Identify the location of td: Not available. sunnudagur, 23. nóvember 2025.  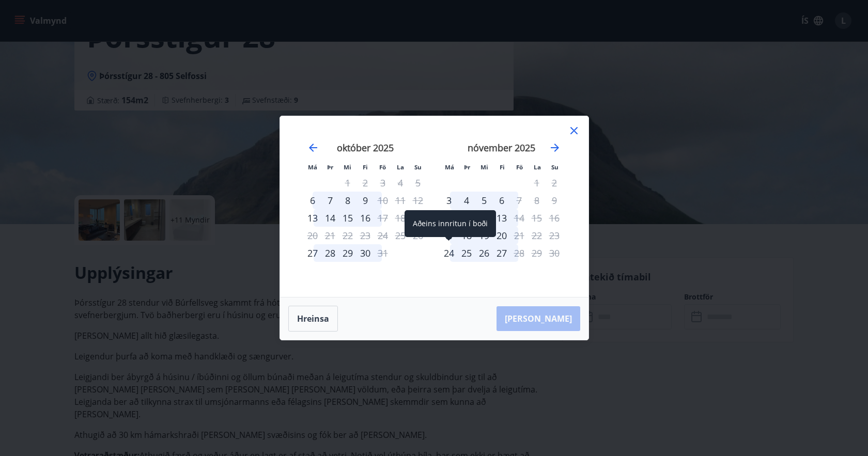
(554, 235).